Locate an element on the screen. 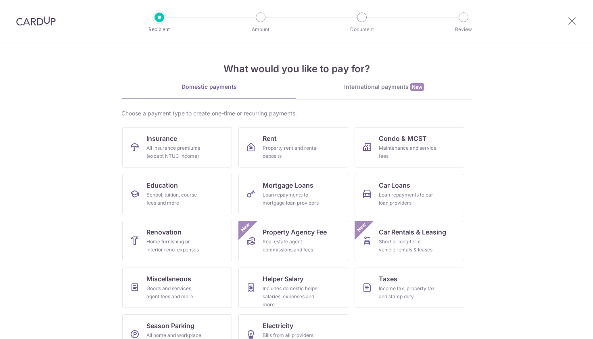 The height and width of the screenshot is (339, 593). div: Short or long‑term vehicle rentals & leases is located at coordinates (408, 246).